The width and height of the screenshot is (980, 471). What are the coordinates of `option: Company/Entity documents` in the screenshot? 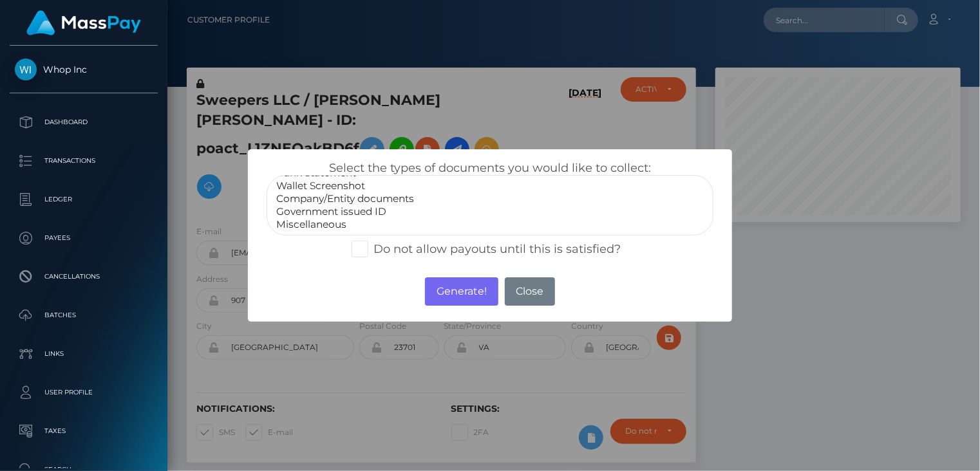 It's located at (490, 199).